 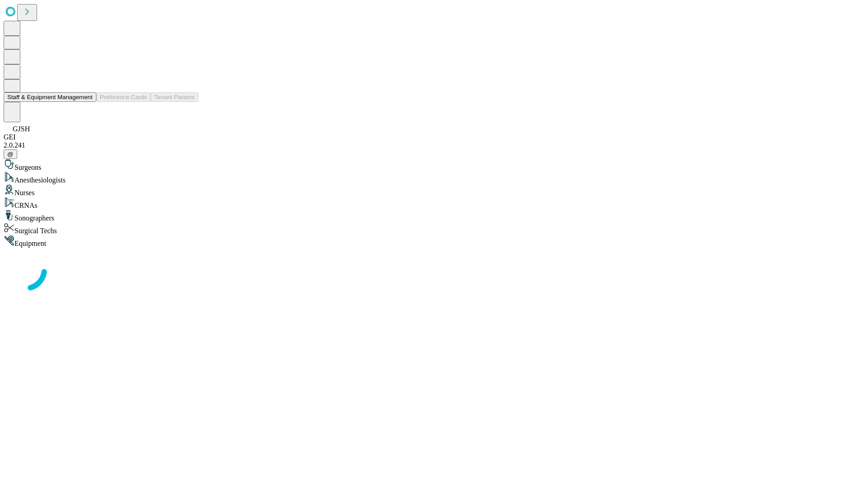 What do you see at coordinates (174, 97) in the screenshot?
I see `button: Tenant Params` at bounding box center [174, 97].